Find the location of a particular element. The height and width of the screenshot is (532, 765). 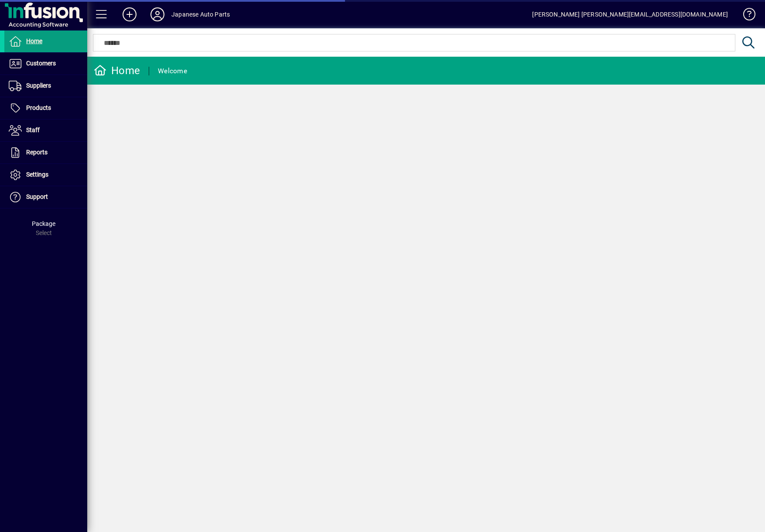

span: Support is located at coordinates (37, 197).